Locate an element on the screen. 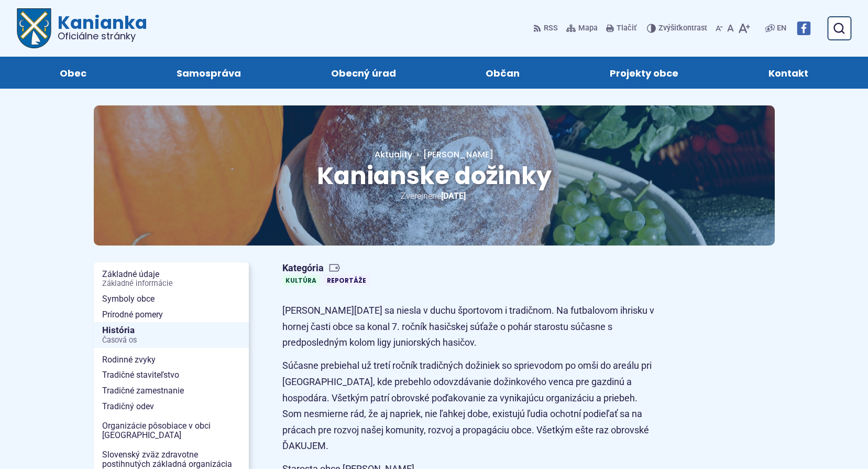 This screenshot has height=469, width=868. img: Prejsť na Facebook stránku is located at coordinates (804, 28).